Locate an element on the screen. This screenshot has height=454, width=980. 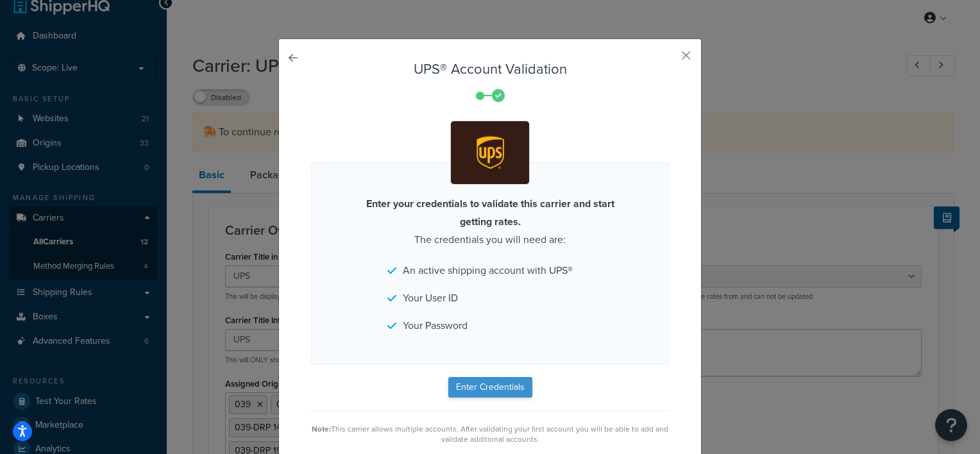
h3: UPS® Account Validation is located at coordinates (490, 69).